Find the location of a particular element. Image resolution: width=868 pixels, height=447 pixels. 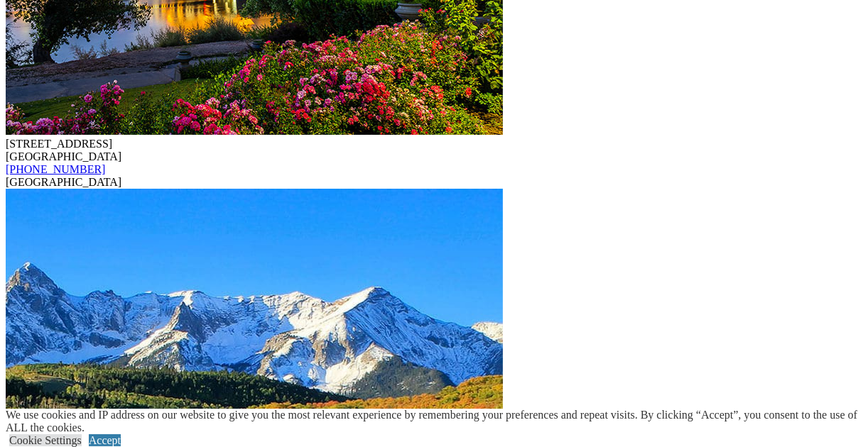

a: Cookie Settings is located at coordinates (46, 440).